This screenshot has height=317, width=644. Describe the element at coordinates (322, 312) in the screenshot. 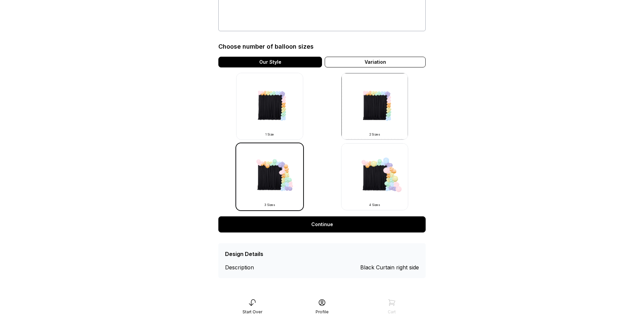

I see `div: Profile` at that location.